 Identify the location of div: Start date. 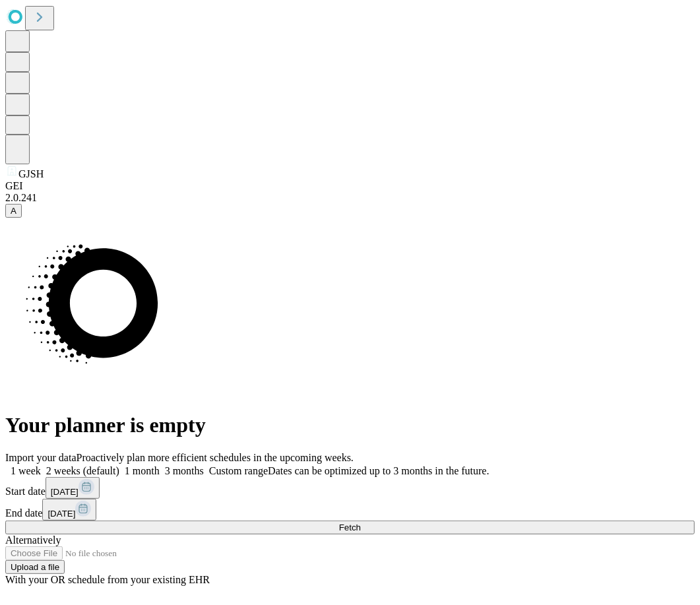
(349, 488).